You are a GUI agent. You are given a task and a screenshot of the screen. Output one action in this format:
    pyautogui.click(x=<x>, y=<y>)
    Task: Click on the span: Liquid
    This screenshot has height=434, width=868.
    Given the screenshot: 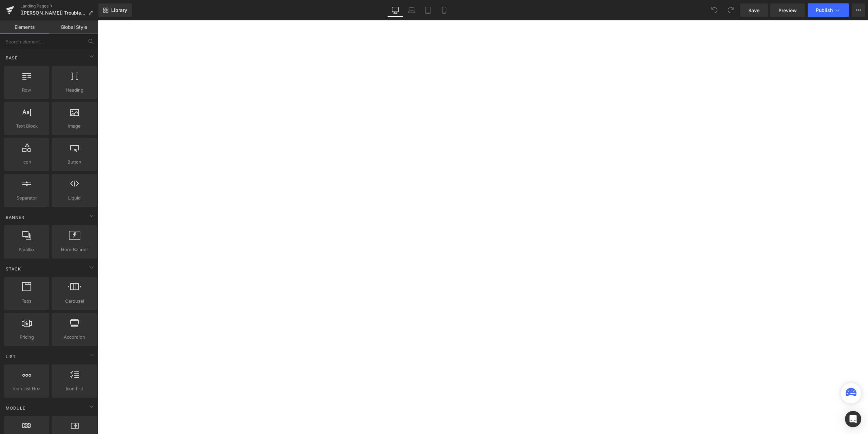 What is the action you would take?
    pyautogui.click(x=74, y=198)
    